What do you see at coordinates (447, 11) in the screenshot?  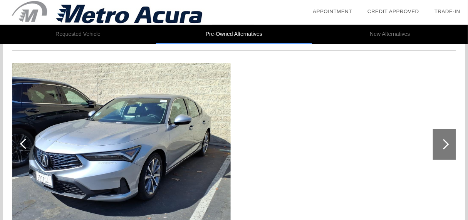 I see `a: Trade-In` at bounding box center [447, 11].